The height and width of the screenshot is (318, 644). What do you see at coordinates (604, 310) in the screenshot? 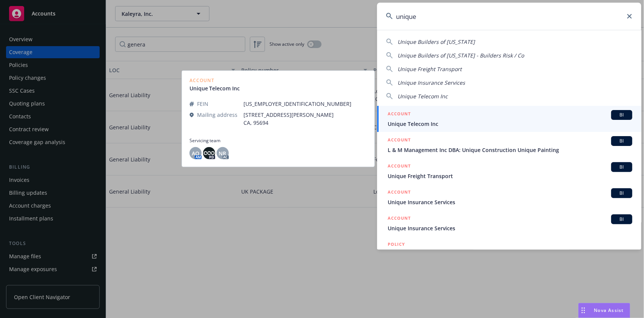
I see `button: Nova Assist` at bounding box center [604, 310].